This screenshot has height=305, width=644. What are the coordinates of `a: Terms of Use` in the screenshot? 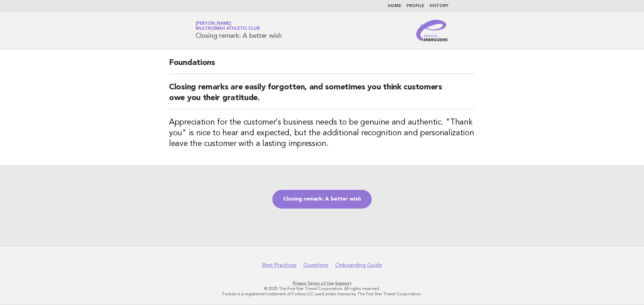 It's located at (320, 283).